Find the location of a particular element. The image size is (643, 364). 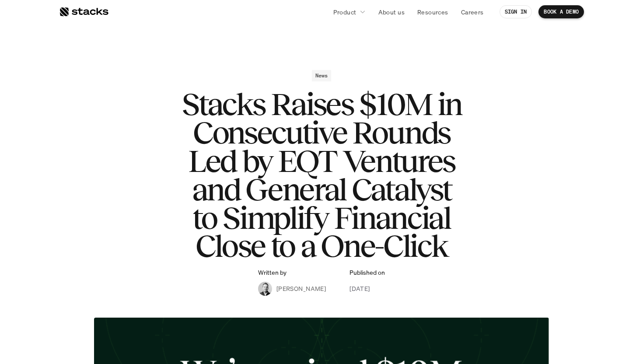

p: Product is located at coordinates (345, 12).